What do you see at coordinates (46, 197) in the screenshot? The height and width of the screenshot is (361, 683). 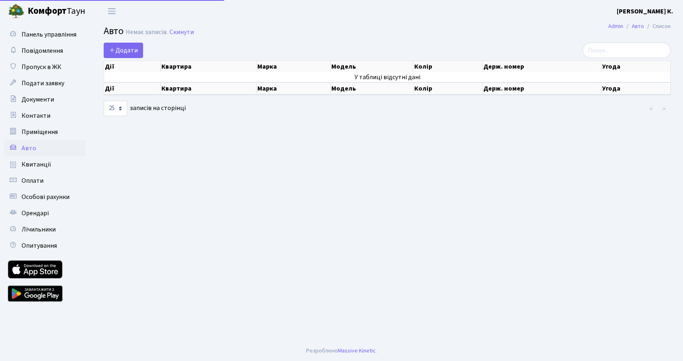 I see `span: Особові рахунки` at bounding box center [46, 197].